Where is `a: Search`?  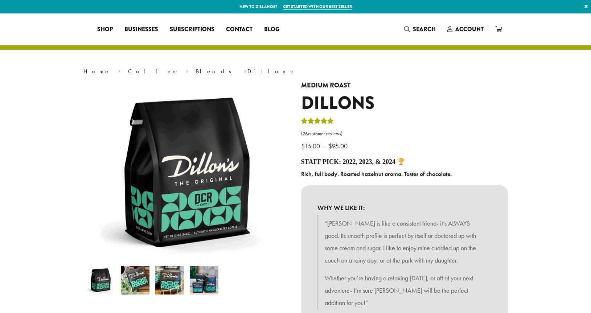
a: Search is located at coordinates (420, 29).